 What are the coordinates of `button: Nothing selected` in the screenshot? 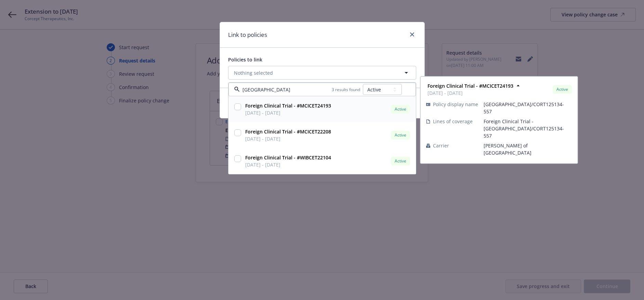 It's located at (322, 73).